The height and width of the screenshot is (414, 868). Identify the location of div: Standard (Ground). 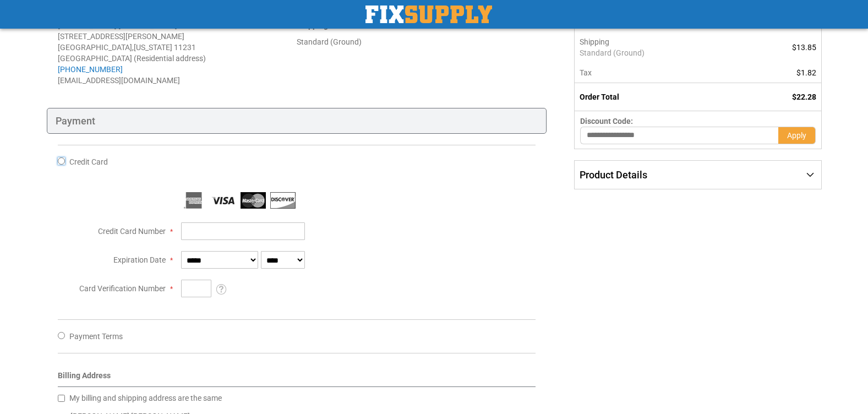
(416, 42).